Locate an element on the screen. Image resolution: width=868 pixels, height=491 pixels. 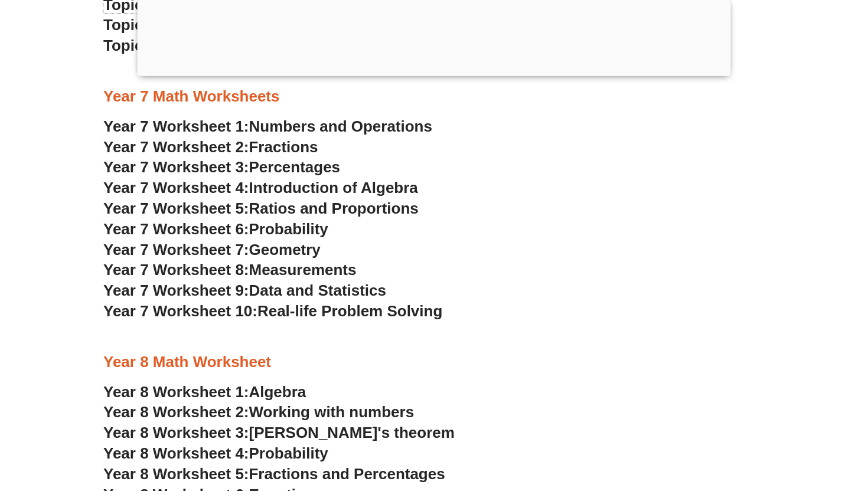
span: Year 7 Worksheet 1: is located at coordinates (176, 126).